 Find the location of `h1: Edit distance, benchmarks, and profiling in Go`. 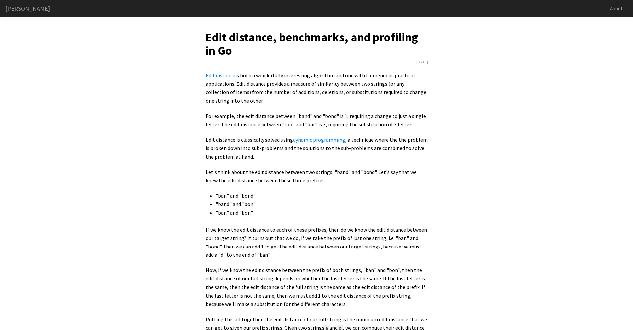

h1: Edit distance, benchmarks, and profiling in Go is located at coordinates (317, 44).